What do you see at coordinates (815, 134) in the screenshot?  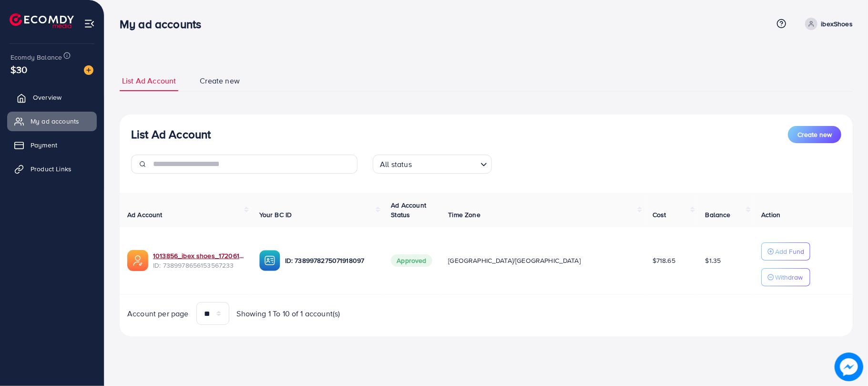 I see `button: Create new` at bounding box center [815, 134].